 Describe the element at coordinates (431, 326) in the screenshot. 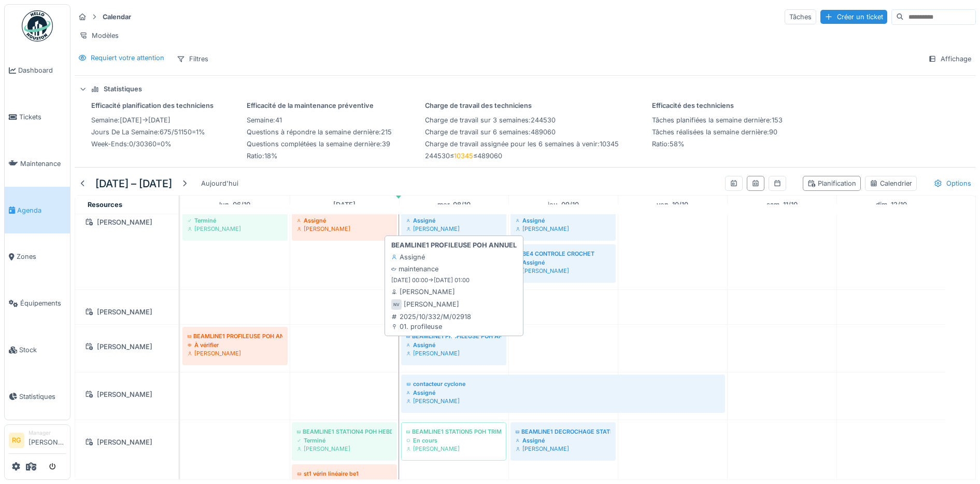

I see `div: 01. profileuse` at that location.